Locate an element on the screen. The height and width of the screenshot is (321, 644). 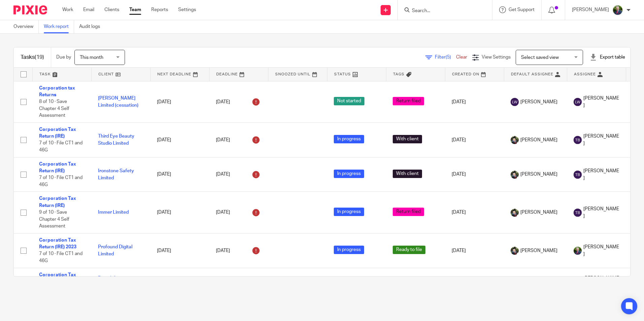
span: Tags is located at coordinates (399, 74).